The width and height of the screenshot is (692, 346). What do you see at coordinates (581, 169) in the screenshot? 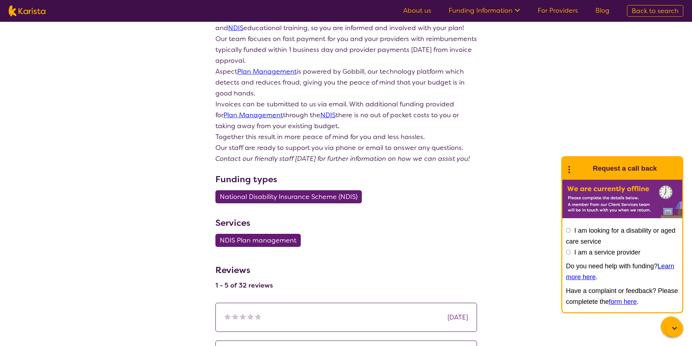
I see `img: Karista` at bounding box center [581, 169].